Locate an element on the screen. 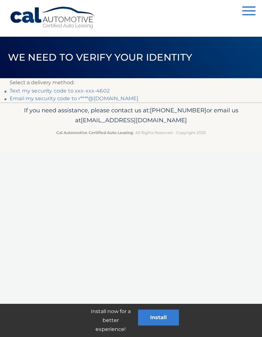 The image size is (262, 337). a: Cal Automotive is located at coordinates (53, 18).